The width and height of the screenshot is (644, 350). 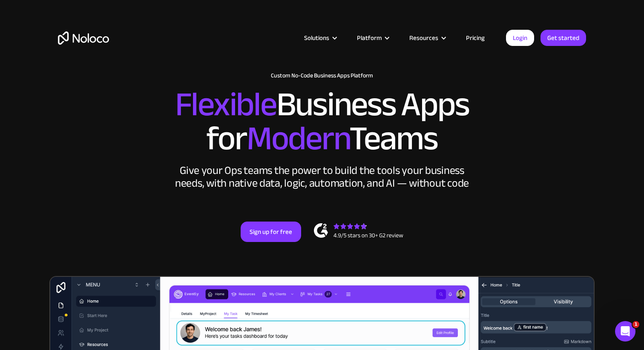 What do you see at coordinates (475, 38) in the screenshot?
I see `a: Pricing` at bounding box center [475, 38].